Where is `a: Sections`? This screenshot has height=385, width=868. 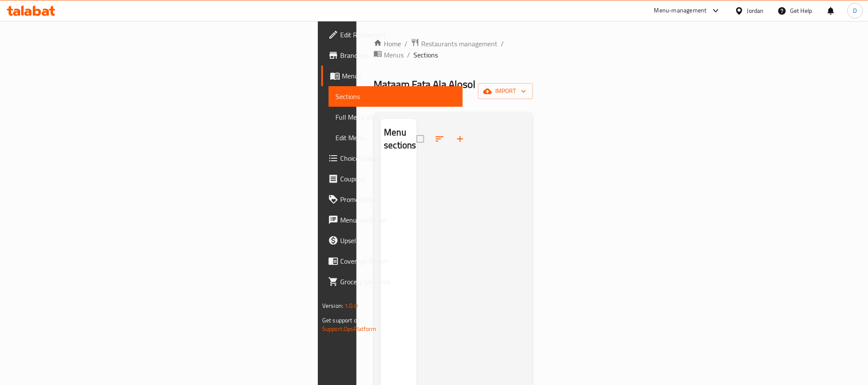
a: Sections is located at coordinates (396, 96).